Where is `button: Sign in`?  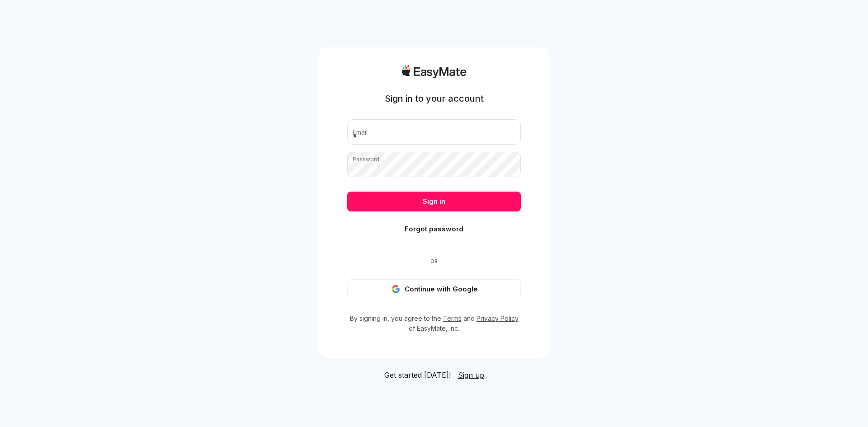
button: Sign in is located at coordinates (434, 202).